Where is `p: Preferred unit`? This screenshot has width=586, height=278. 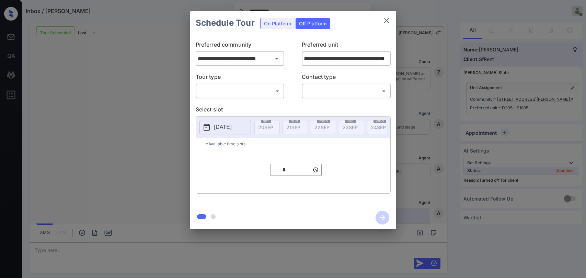 p: Preferred unit is located at coordinates (346, 46).